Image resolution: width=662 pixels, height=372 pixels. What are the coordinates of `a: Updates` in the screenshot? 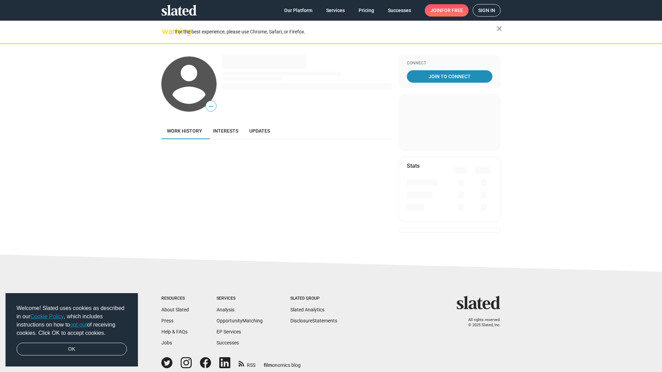 It's located at (260, 131).